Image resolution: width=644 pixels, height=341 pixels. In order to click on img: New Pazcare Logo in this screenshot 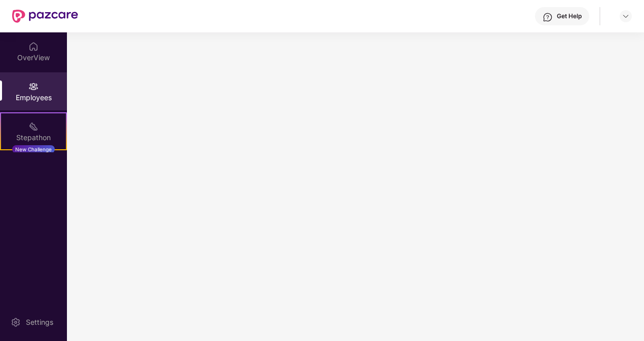, I will do `click(45, 16)`.